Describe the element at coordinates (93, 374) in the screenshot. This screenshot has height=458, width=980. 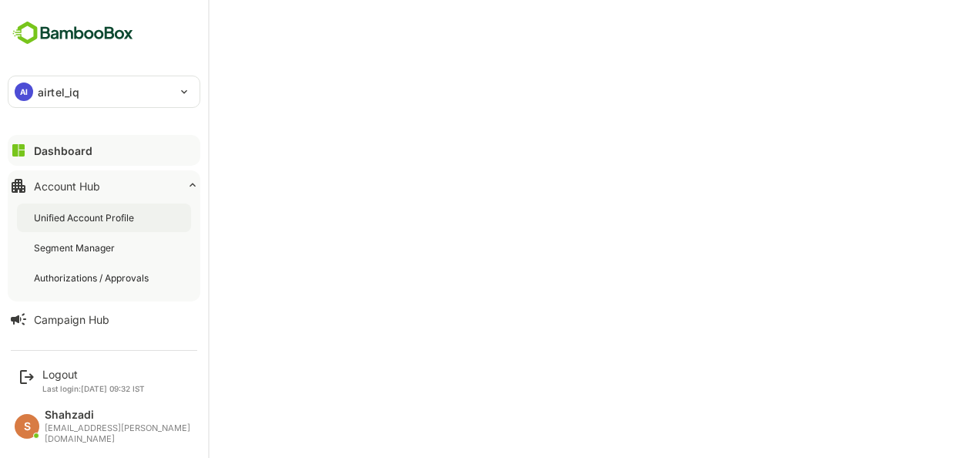
I see `div: Logout` at that location.